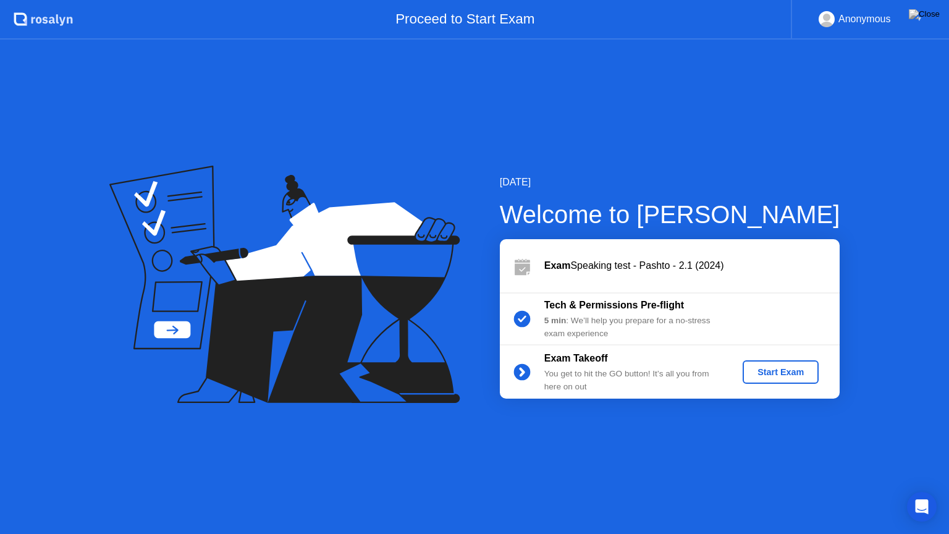 Image resolution: width=949 pixels, height=534 pixels. What do you see at coordinates (555, 320) in the screenshot?
I see `b: 5 min` at bounding box center [555, 320].